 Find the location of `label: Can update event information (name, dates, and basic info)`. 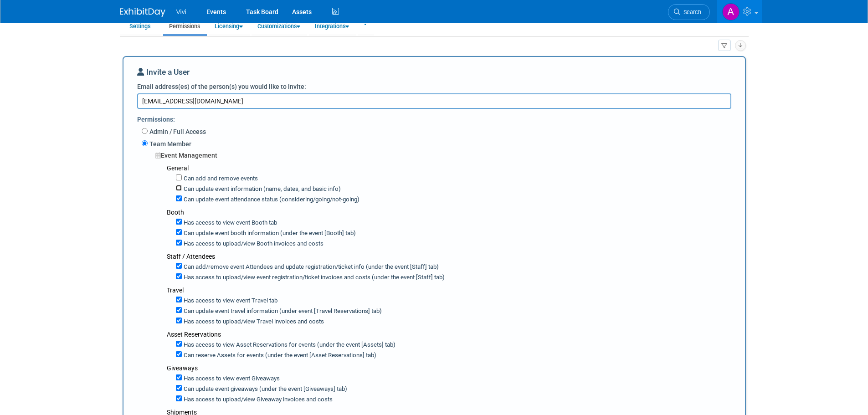

label: Can update event information (name, dates, and basic info) is located at coordinates (261, 189).